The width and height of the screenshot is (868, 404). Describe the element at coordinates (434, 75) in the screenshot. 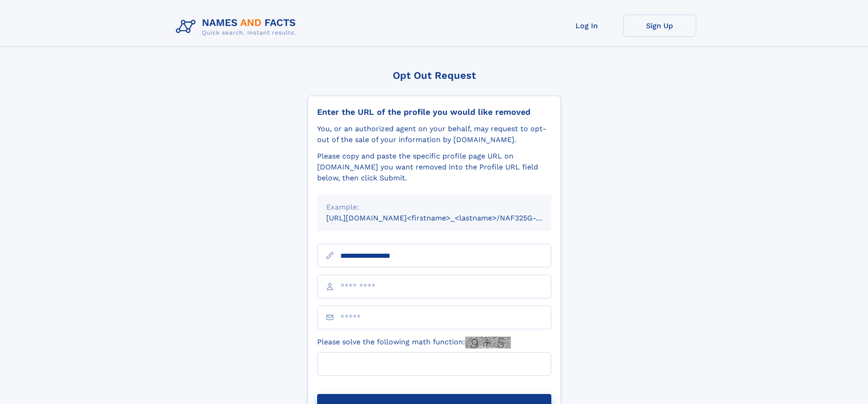

I see `div: Opt Out Request` at that location.